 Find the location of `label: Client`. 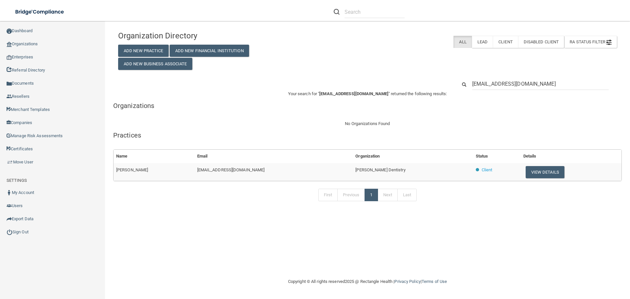

label: Client is located at coordinates (505, 42).